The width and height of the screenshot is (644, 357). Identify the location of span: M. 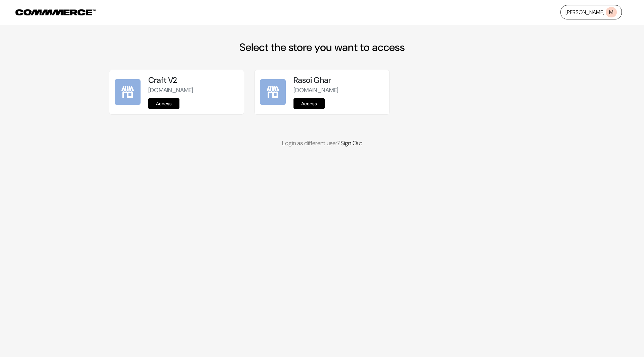
(611, 12).